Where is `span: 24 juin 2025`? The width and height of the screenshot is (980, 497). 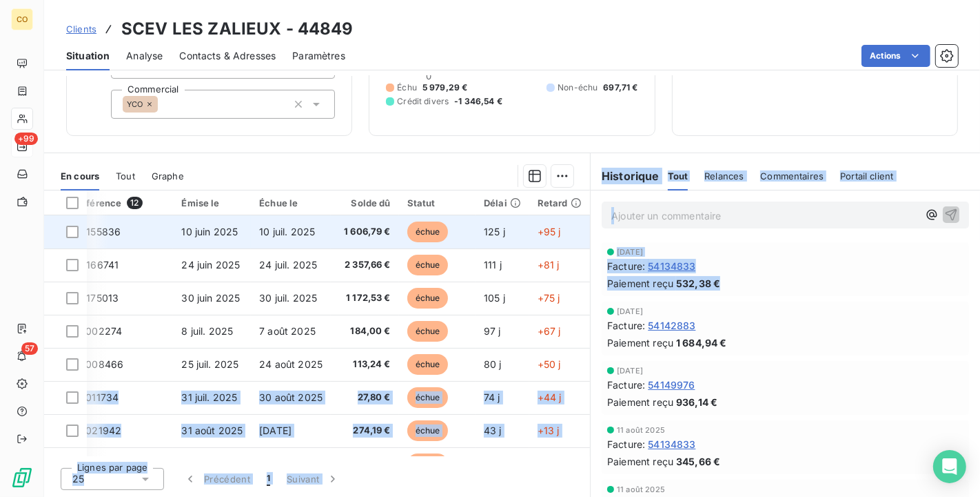
span: 24 juin 2025 is located at coordinates (210, 264).